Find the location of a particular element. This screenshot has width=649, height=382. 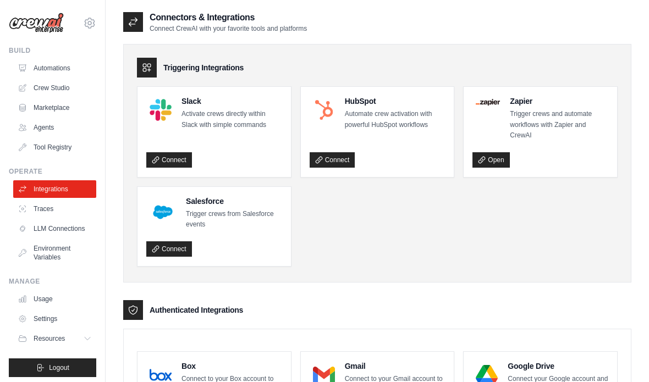

span: Resources is located at coordinates (49, 339).